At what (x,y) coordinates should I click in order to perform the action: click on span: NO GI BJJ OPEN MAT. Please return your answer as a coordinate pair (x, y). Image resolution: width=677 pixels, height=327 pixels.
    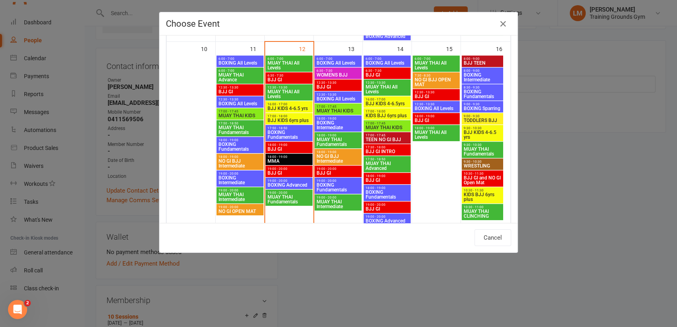
    Looking at the image, I should click on (436, 82).